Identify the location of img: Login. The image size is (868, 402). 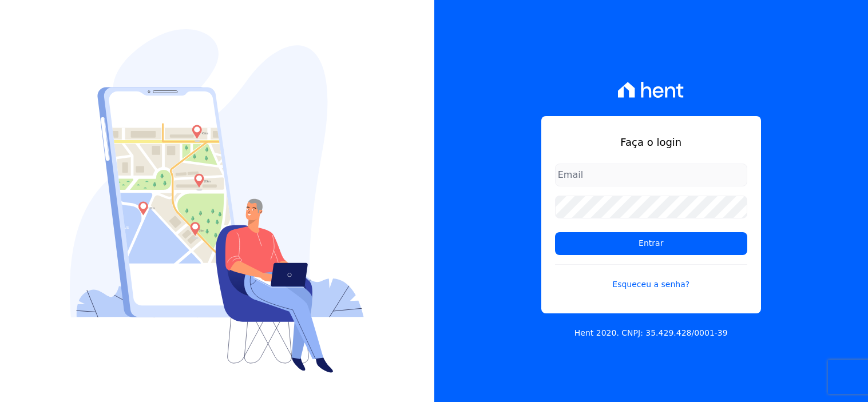
(217, 201).